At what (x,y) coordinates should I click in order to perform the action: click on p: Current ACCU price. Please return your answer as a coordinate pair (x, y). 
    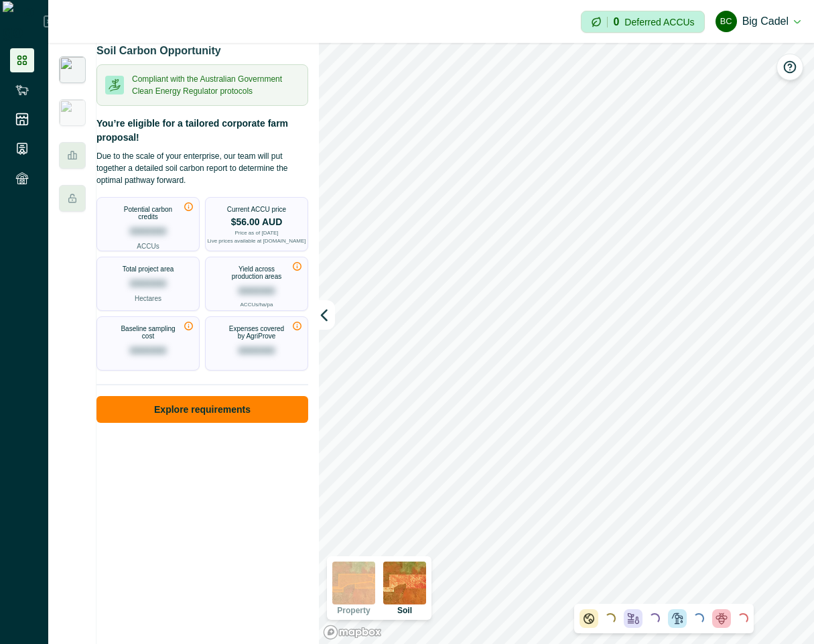
    Looking at the image, I should click on (257, 209).